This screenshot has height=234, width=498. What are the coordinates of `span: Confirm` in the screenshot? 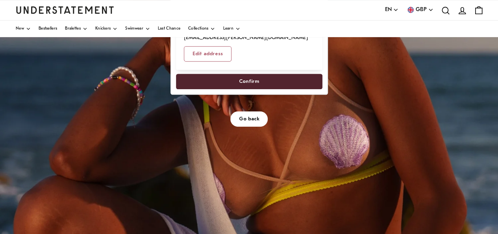 It's located at (249, 81).